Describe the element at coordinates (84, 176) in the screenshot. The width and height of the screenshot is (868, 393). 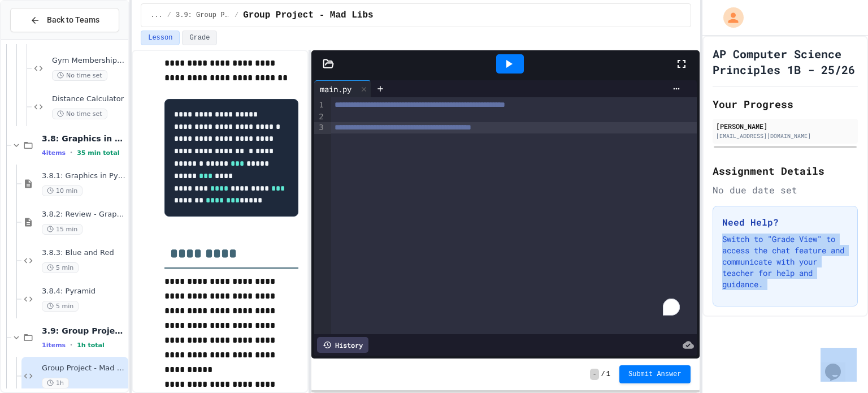
I see `span: 3.8.1: Graphics in Python` at that location.